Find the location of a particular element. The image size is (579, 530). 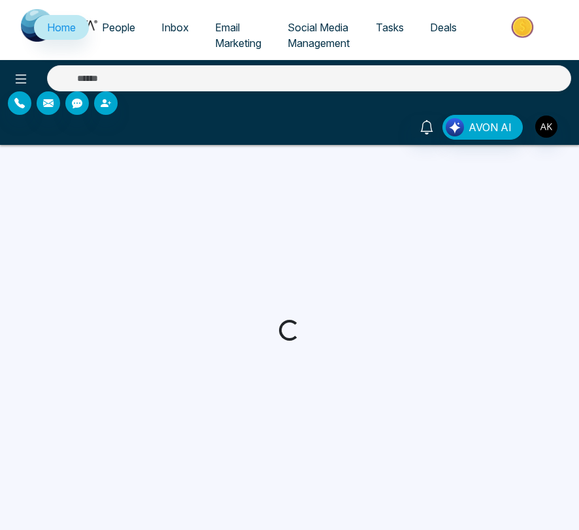

img: Nova CRM Logo is located at coordinates (60, 25).